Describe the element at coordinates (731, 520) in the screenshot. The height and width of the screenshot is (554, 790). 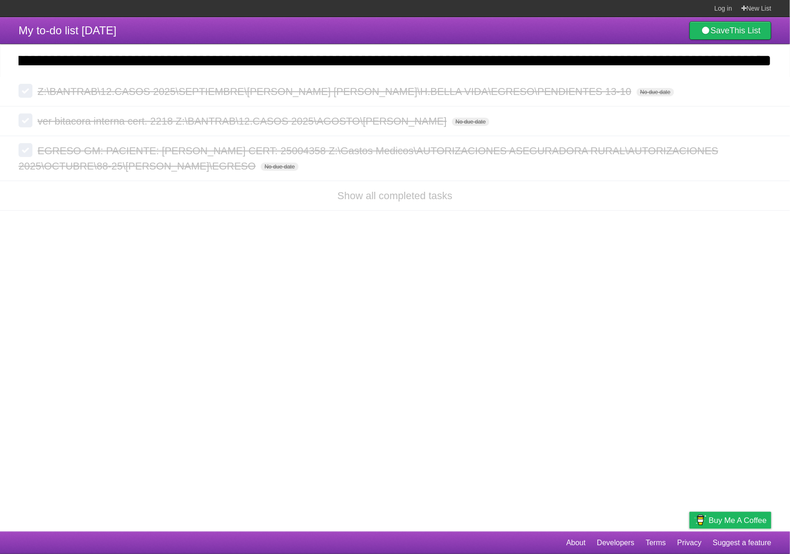
I see `a: Buy me a coffee` at that location.